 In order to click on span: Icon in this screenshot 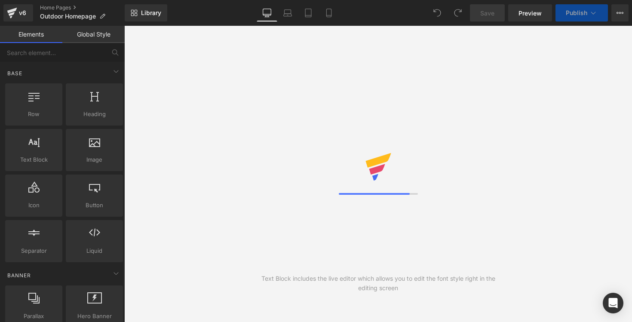, I will do `click(34, 205)`.